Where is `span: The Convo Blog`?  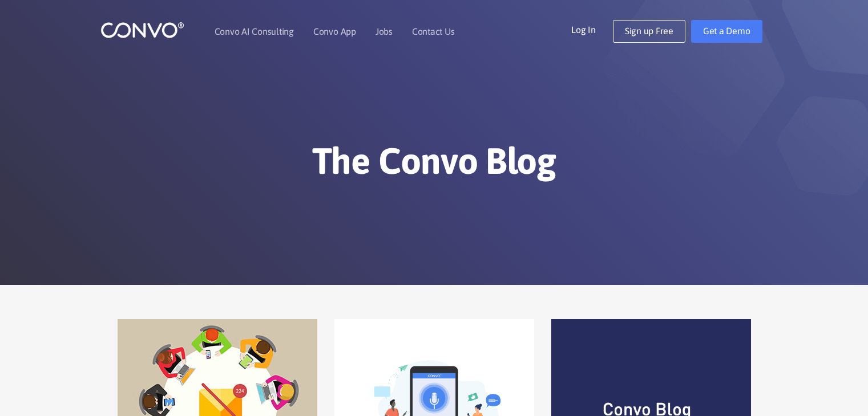 span: The Convo Blog is located at coordinates (434, 160).